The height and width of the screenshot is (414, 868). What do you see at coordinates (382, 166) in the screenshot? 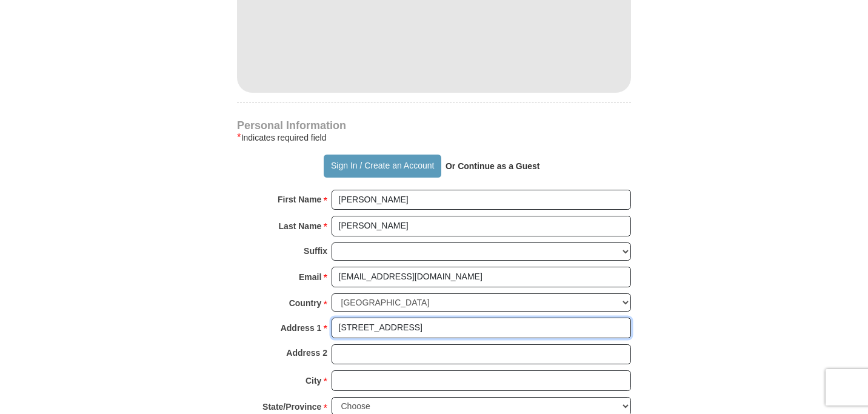
I see `button: Sign In / Create an Account` at bounding box center [382, 166].